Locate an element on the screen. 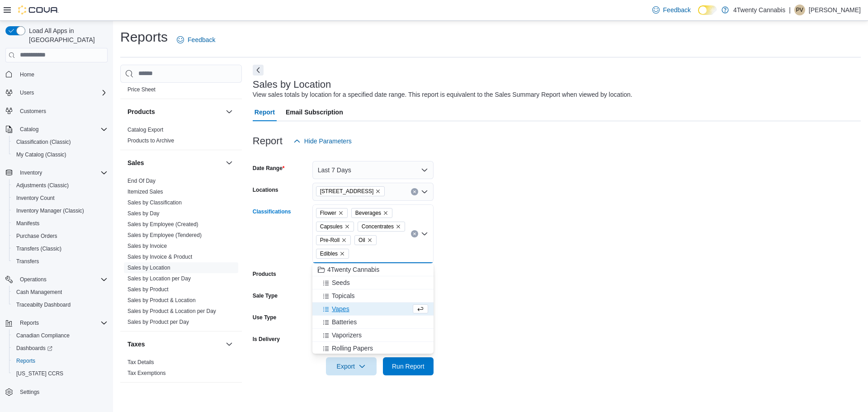 The width and height of the screenshot is (868, 412). span: Vapes is located at coordinates (341, 308).